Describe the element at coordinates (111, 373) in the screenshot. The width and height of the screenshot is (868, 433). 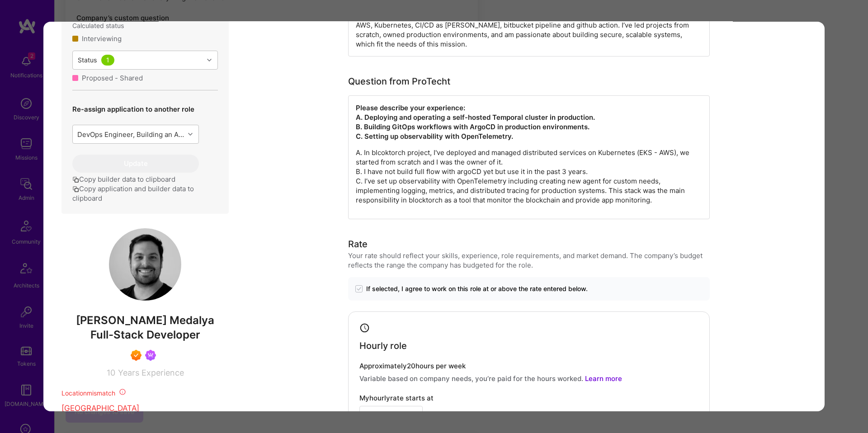
I see `span: 10` at that location.